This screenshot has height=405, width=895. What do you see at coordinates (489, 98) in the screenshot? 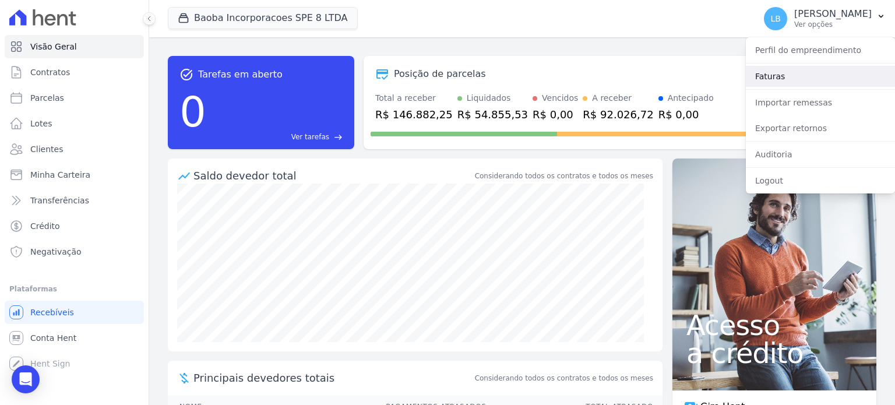
I see `div: Liquidados` at bounding box center [489, 98].